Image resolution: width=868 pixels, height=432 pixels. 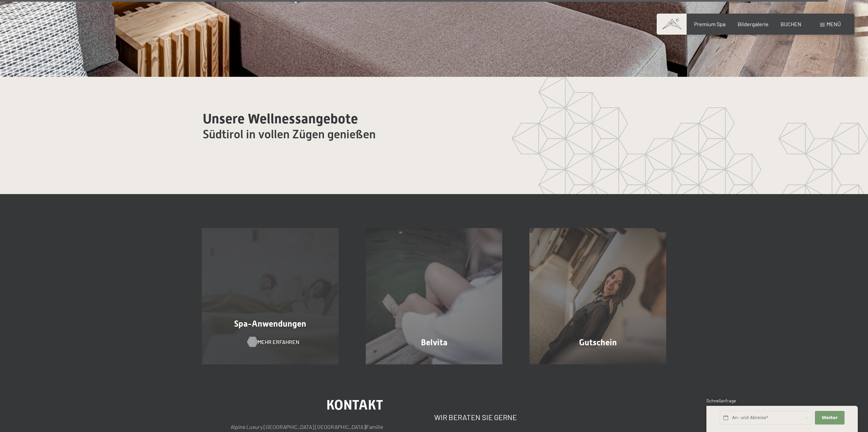 What do you see at coordinates (710, 24) in the screenshot?
I see `span: Premium Spa` at bounding box center [710, 24].